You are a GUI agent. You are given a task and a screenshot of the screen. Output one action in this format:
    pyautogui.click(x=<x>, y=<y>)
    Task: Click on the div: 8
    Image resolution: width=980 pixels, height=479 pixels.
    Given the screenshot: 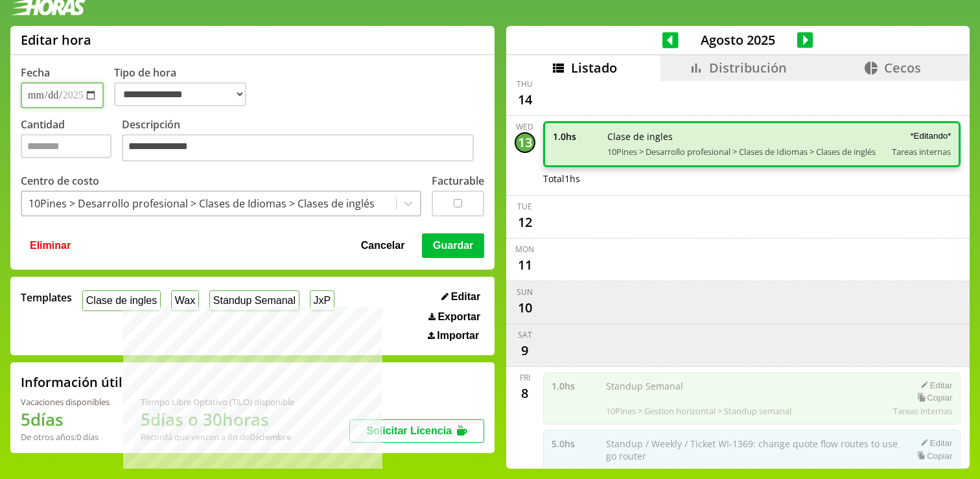 What is the action you would take?
    pyautogui.click(x=525, y=393)
    